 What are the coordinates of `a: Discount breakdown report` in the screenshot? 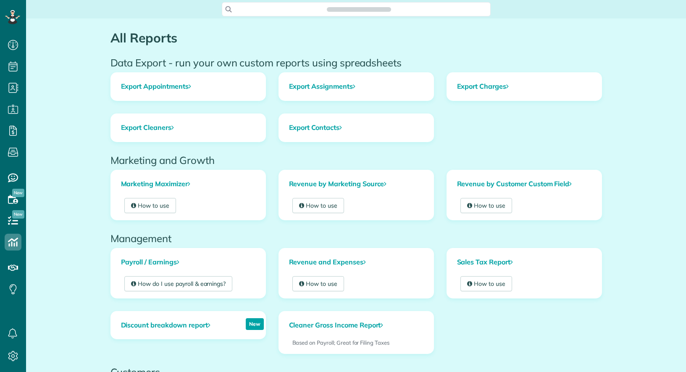 It's located at (165, 325).